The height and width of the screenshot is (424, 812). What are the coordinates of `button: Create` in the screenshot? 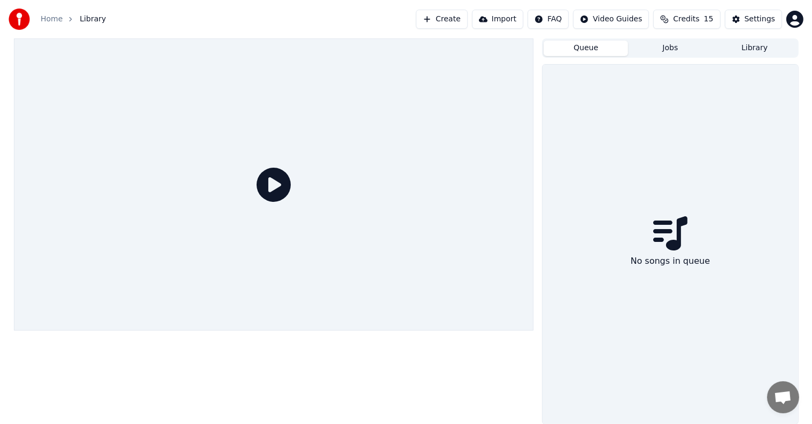 It's located at (442, 19).